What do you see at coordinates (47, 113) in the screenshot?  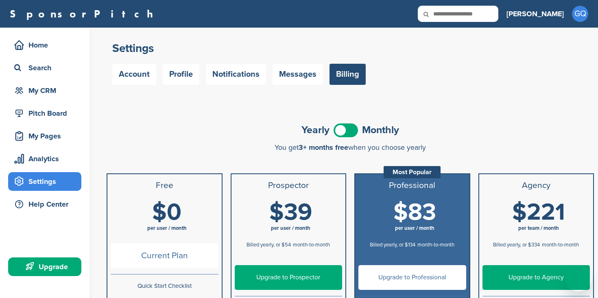 I see `div: Pitch Board` at bounding box center [47, 113].